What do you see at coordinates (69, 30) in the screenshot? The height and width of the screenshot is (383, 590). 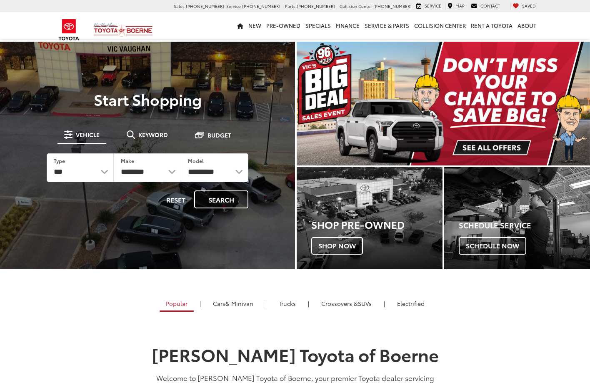 I see `img: Toyota` at bounding box center [69, 30].